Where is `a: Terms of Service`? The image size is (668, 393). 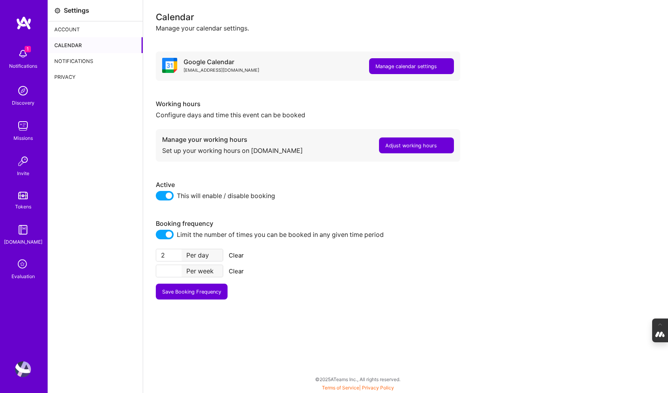 a: Terms of Service is located at coordinates (340, 387).